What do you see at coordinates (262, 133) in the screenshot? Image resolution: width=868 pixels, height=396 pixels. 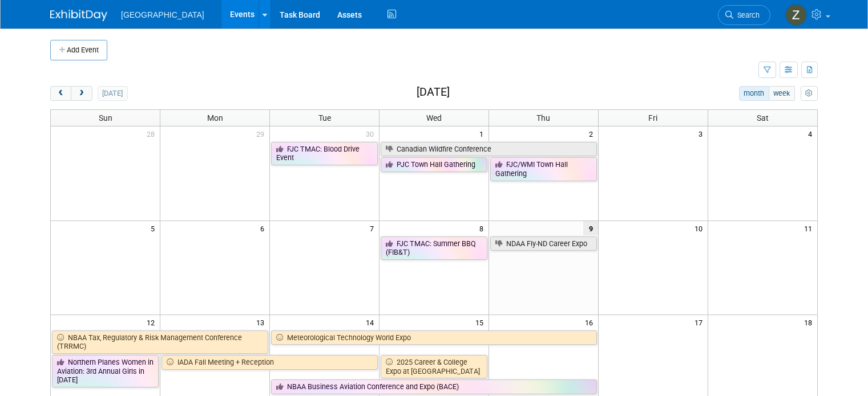 I see `span: 29` at bounding box center [262, 133].